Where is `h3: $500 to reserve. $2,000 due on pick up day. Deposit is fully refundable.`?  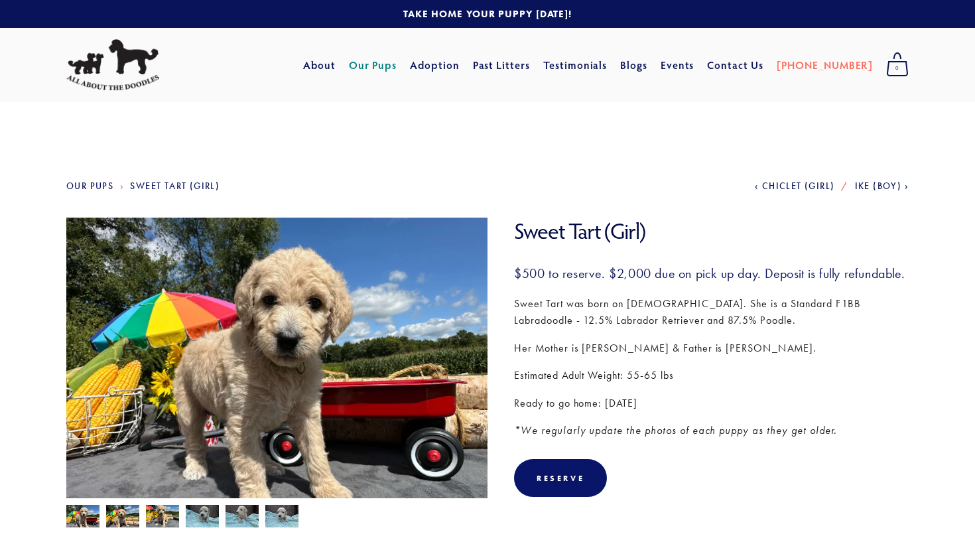
h3: $500 to reserve. $2,000 due on pick up day. Deposit is fully refundable. is located at coordinates (711, 273).